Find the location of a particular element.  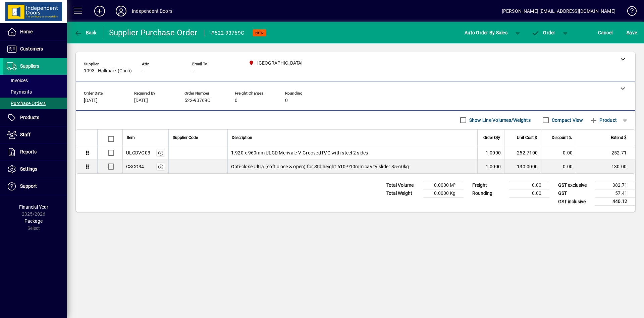

a: Support is located at coordinates (35, 186).